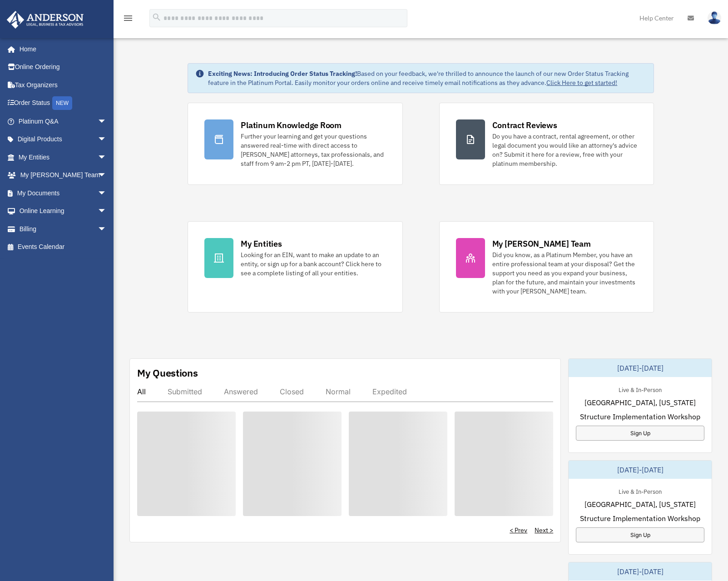 This screenshot has width=728, height=581. What do you see at coordinates (63, 229) in the screenshot?
I see `a: Billingarrow_drop_down` at bounding box center [63, 229].